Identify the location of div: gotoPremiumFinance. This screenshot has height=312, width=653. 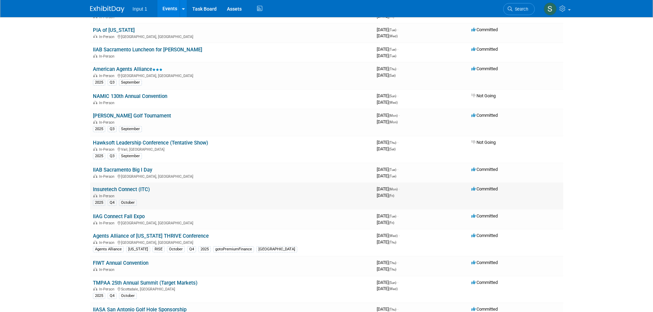
(233, 250).